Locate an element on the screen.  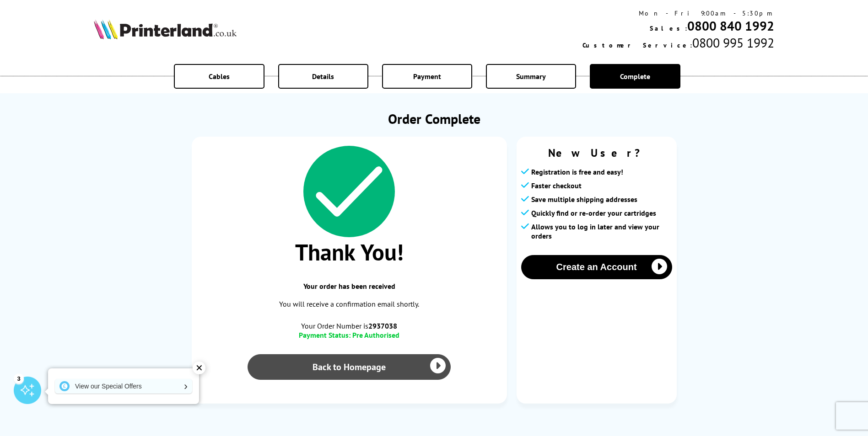
span: Payment is located at coordinates (427, 76).